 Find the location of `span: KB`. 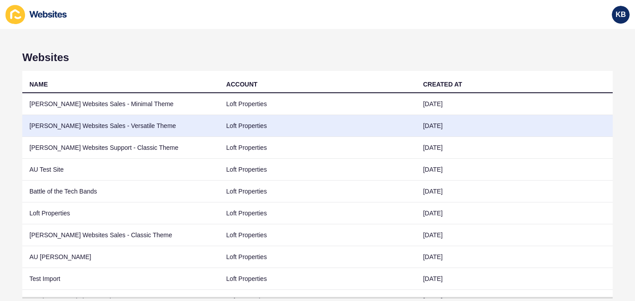

span: KB is located at coordinates (621, 15).